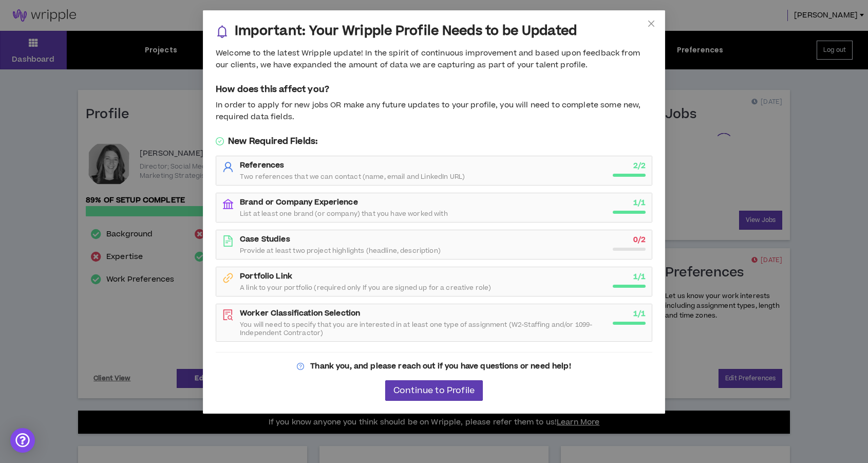 The height and width of the screenshot is (463, 868). Describe the element at coordinates (228, 315) in the screenshot. I see `span: file-search` at that location.